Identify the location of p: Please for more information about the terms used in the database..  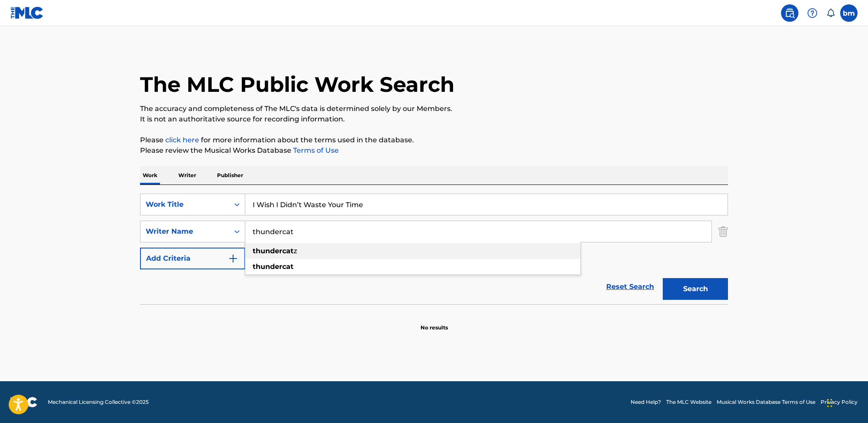
(434, 140).